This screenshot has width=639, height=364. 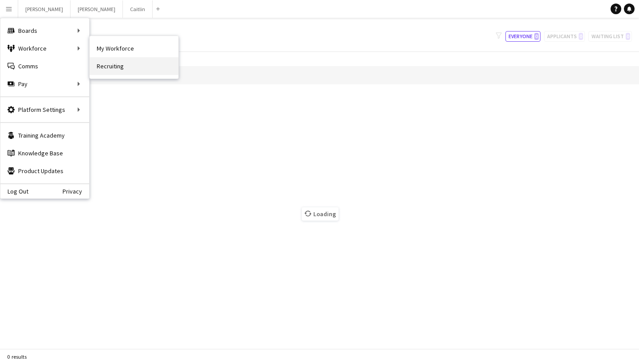 I want to click on div: Workforce, so click(x=45, y=49).